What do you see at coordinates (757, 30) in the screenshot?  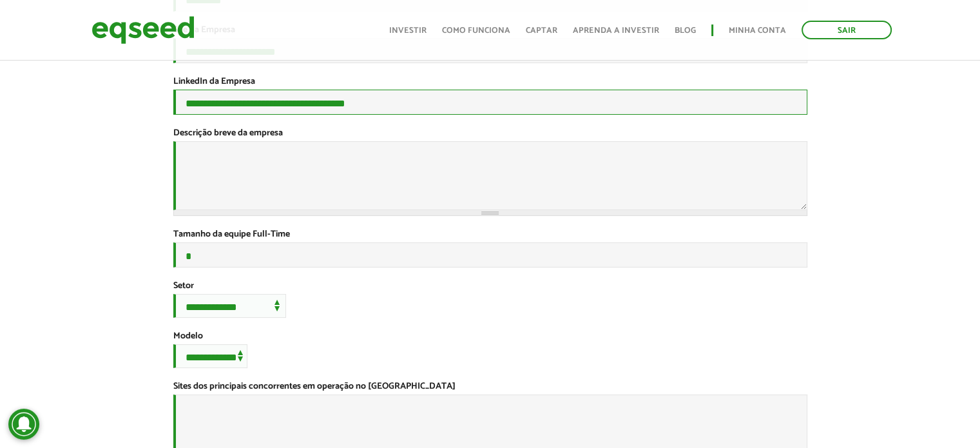 I see `a: Minha conta` at bounding box center [757, 30].